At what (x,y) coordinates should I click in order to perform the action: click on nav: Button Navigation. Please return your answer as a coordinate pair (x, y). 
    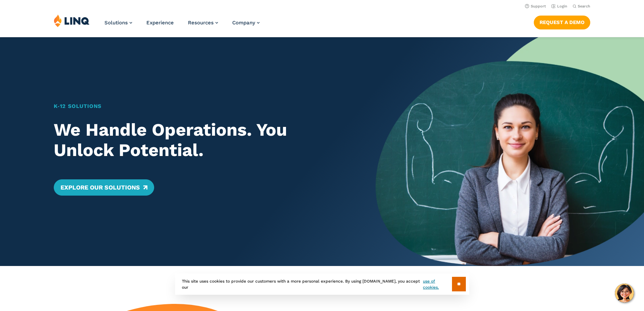
    Looking at the image, I should click on (562, 22).